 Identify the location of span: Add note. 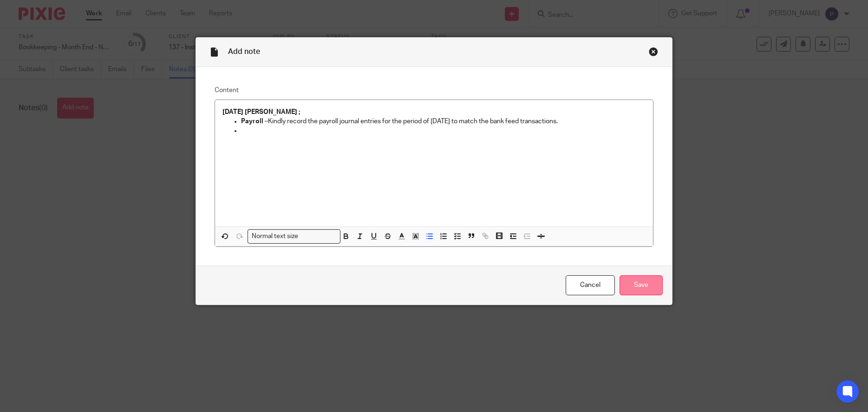
(244, 52).